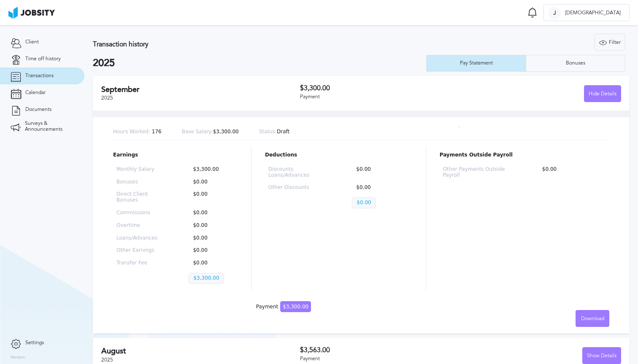 The image size is (638, 364). I want to click on p: 176, so click(137, 132).